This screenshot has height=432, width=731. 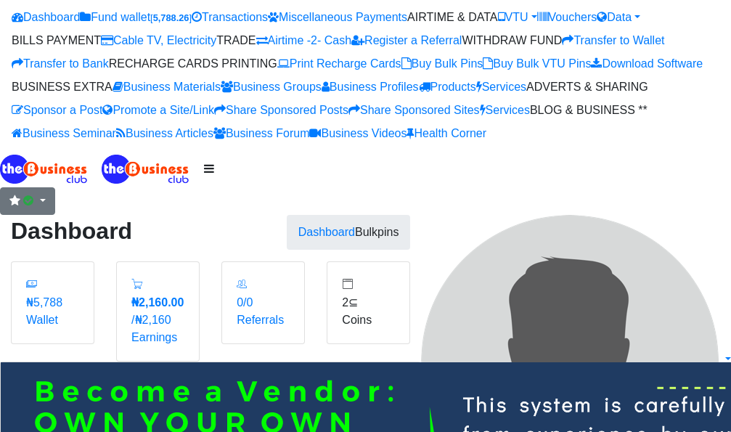 I want to click on li: BILLS PAYMENT, so click(x=56, y=41).